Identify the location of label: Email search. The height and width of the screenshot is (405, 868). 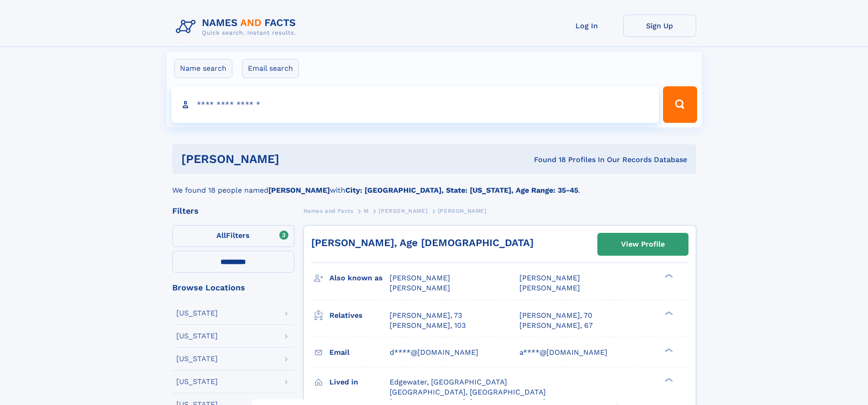
(270, 69).